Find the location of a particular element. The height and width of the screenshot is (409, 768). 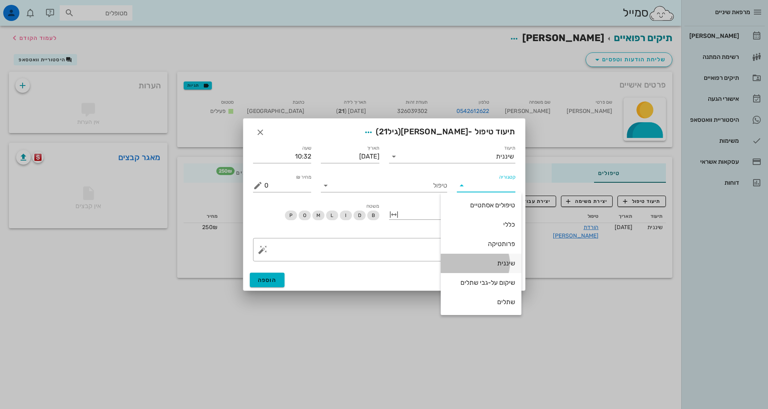

div: פרותטיקה is located at coordinates (481, 244).